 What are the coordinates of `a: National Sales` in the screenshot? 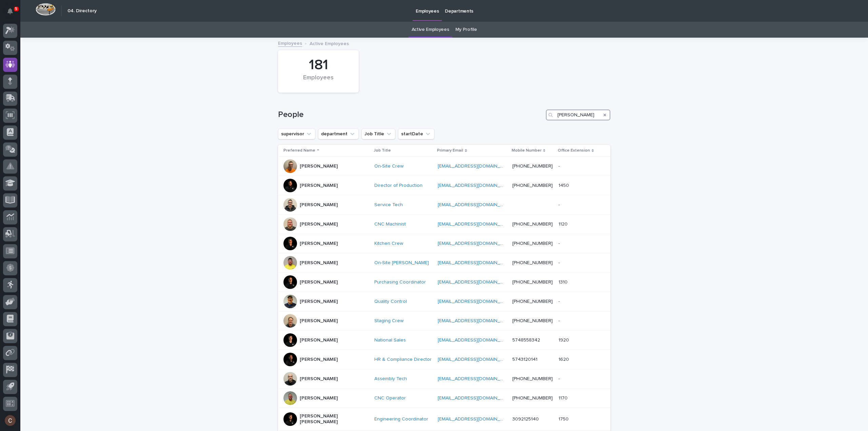 It's located at (390, 340).